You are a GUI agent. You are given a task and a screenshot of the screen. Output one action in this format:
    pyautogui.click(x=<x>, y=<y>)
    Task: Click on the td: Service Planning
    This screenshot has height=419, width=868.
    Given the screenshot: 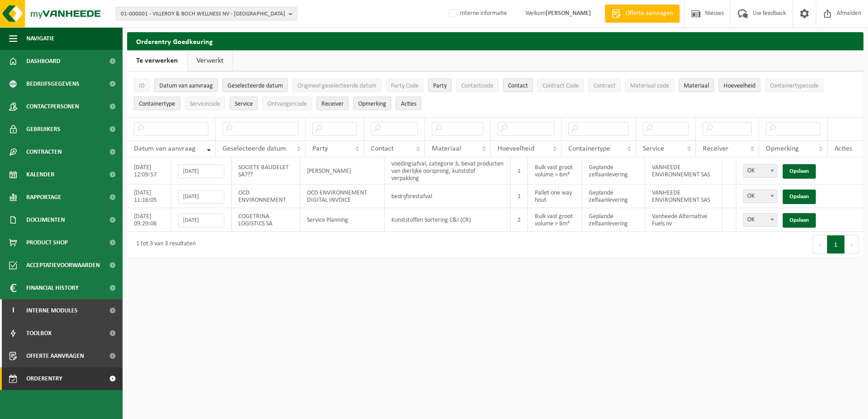 What is the action you would take?
    pyautogui.click(x=342, y=220)
    